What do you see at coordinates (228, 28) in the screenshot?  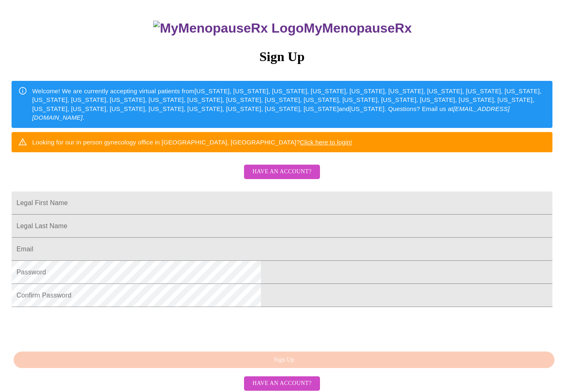 I see `img: MyMenopauseRx Logo` at bounding box center [228, 28].